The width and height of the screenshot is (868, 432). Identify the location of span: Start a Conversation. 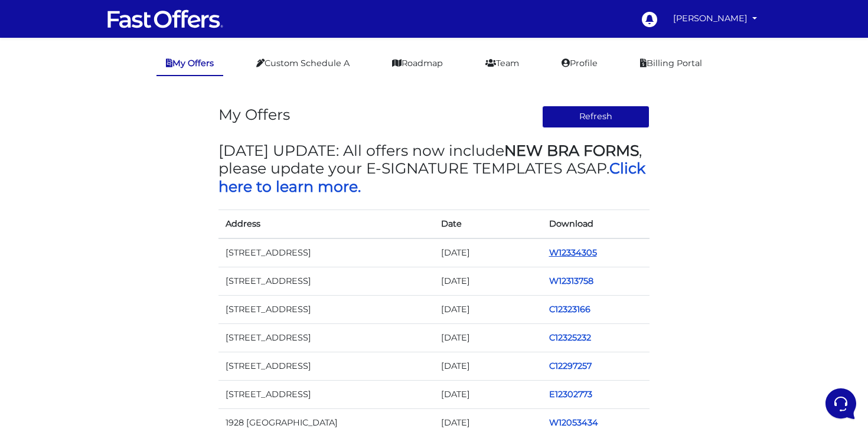
(125, 130).